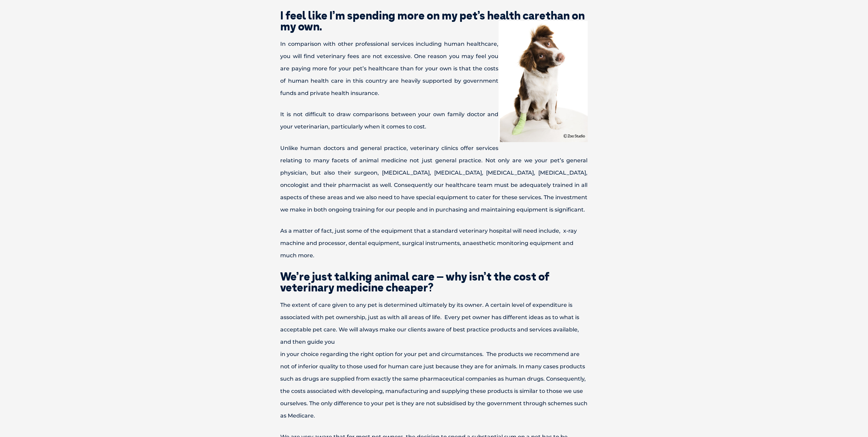 This screenshot has width=868, height=437. What do you see at coordinates (434, 179) in the screenshot?
I see `p: Unlike human doctors and general practice, veterinary clinics offer services relating to many fac...` at bounding box center [434, 179].